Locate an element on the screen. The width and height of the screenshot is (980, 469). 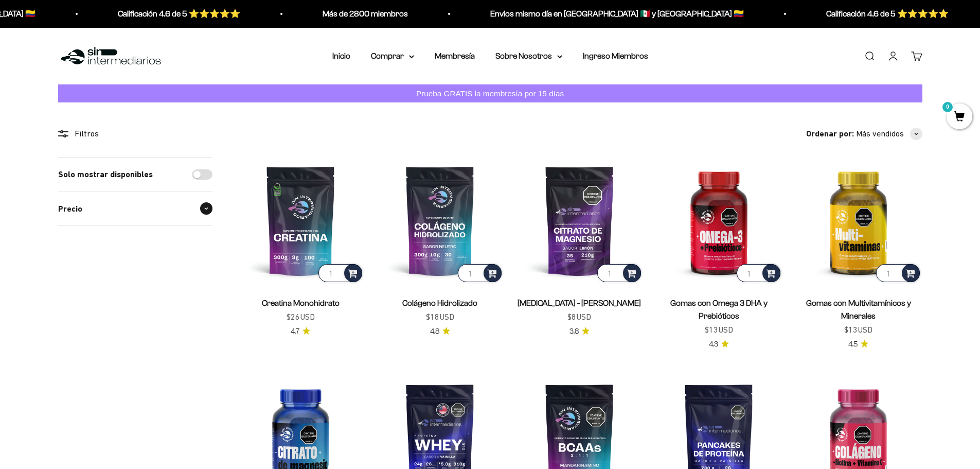
a: Gomas con Multivitamínicos y Minerales is located at coordinates (858, 309).